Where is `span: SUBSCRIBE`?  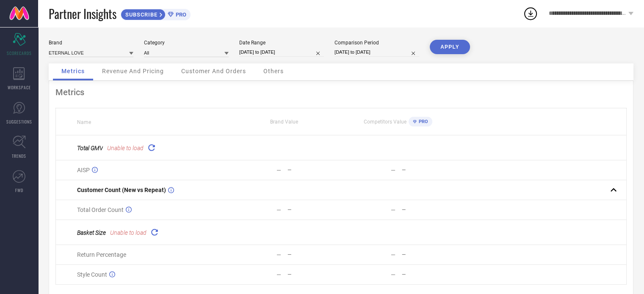 span: SUBSCRIBE is located at coordinates (140, 14).